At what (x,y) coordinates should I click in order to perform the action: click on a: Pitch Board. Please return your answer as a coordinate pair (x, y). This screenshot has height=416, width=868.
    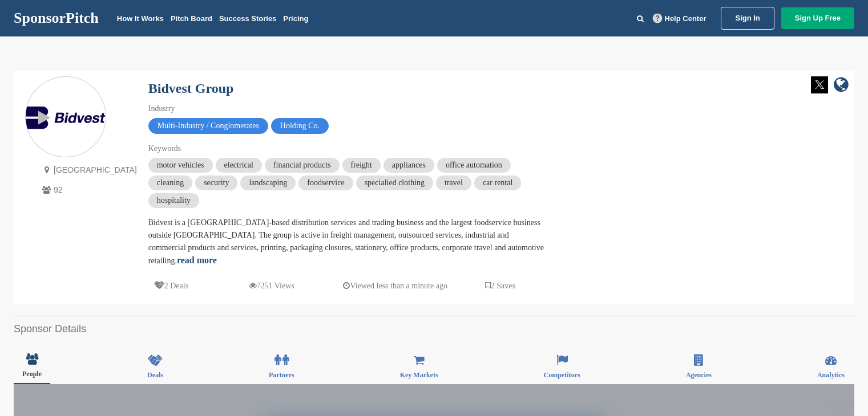
    Looking at the image, I should click on (191, 18).